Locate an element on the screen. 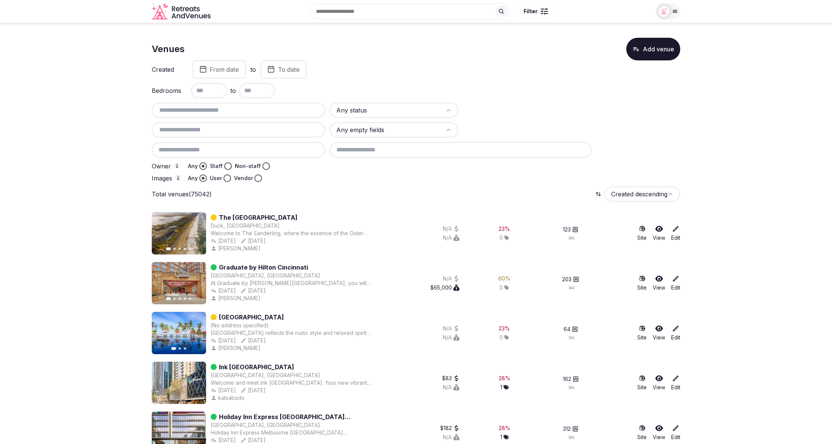  button: 28% is located at coordinates (504, 378).